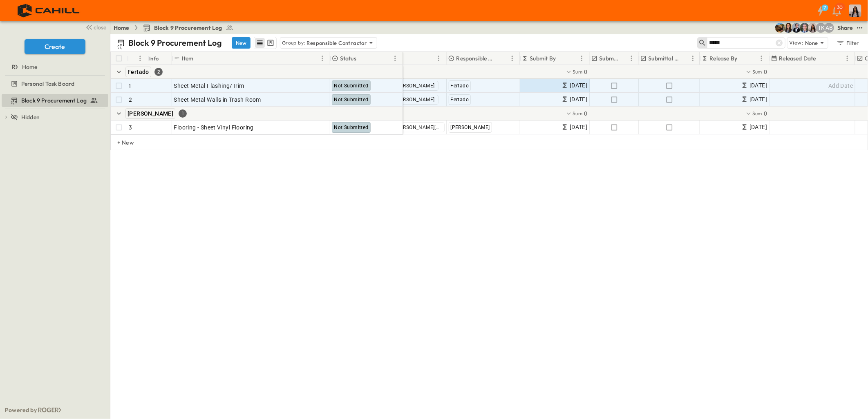 The image size is (868, 419). Describe the element at coordinates (847, 43) in the screenshot. I see `button: Filter` at that location.